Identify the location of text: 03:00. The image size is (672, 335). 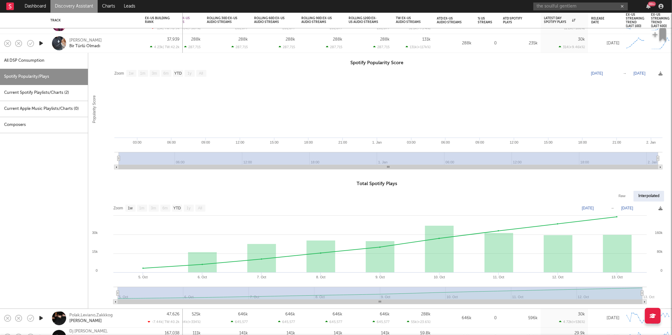
(137, 142).